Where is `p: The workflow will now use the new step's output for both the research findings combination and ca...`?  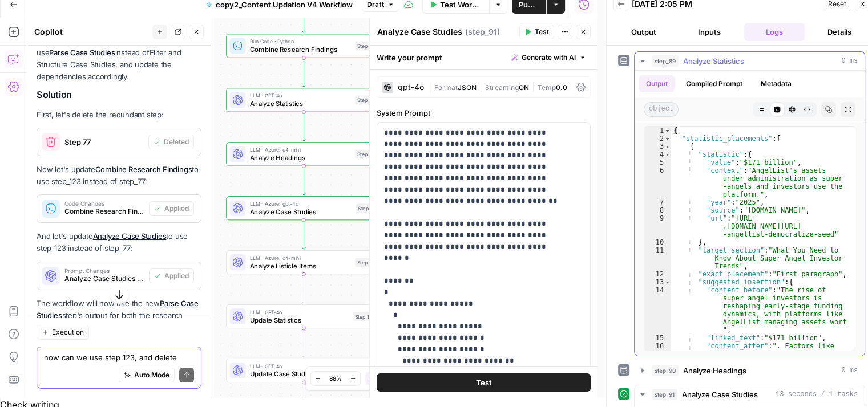
p: The workflow will now use the new step's output for both the research findings combination and ca... is located at coordinates (118, 328).